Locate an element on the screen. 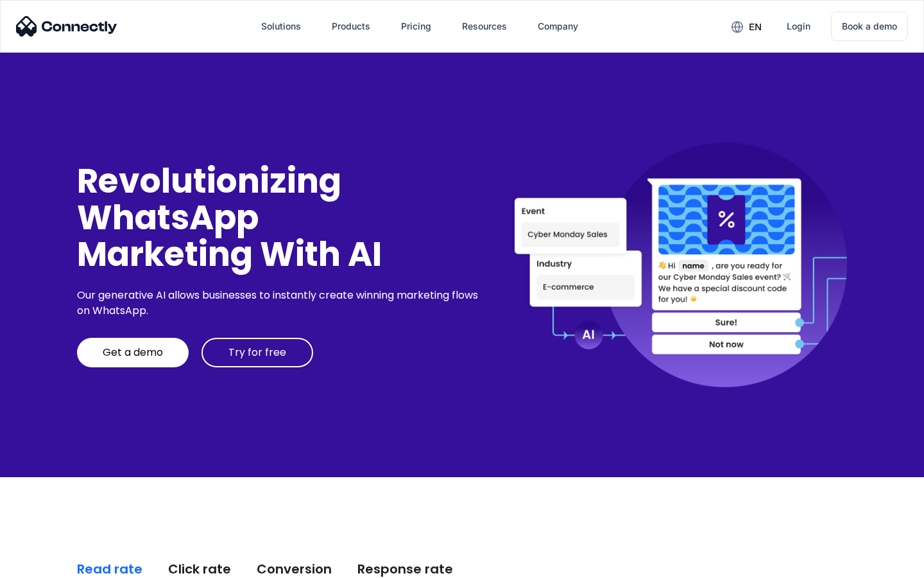 The image size is (924, 578). img: Connectly Logo is located at coordinates (67, 26).